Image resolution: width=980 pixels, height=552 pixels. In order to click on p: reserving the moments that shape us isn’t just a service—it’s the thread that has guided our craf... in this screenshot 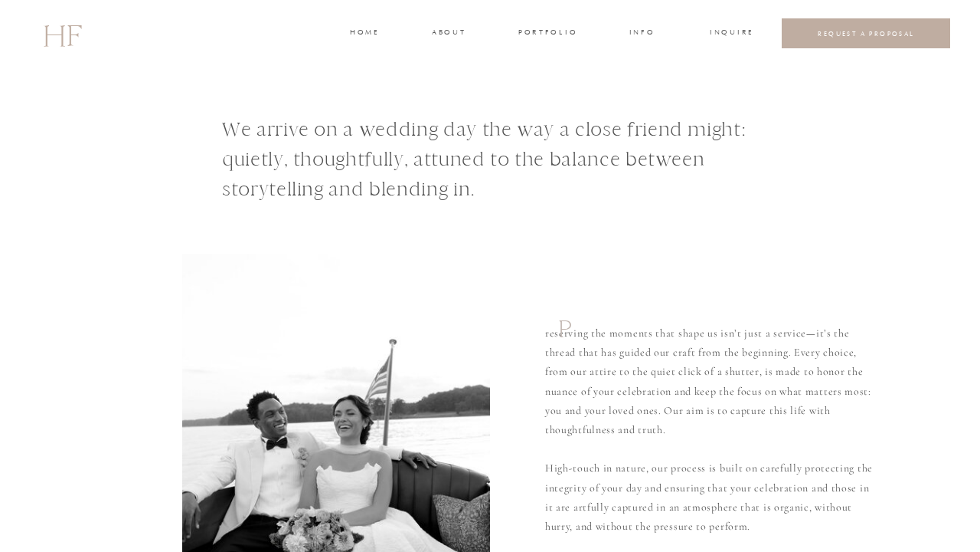, I will do `click(711, 429)`.